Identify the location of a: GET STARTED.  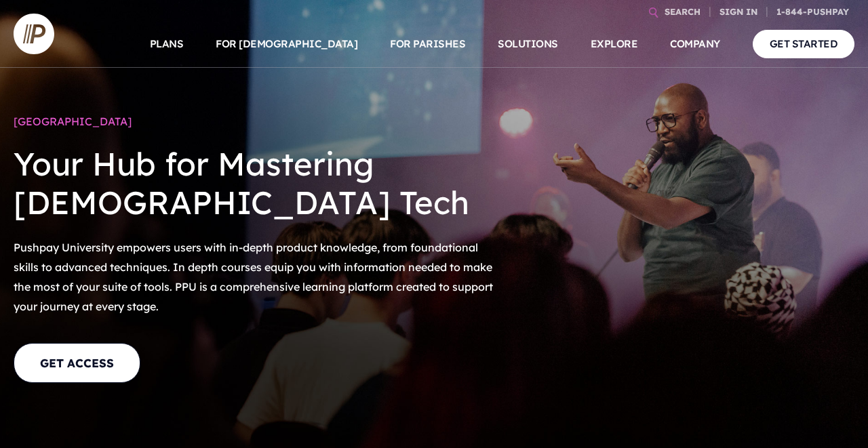
(804, 43).